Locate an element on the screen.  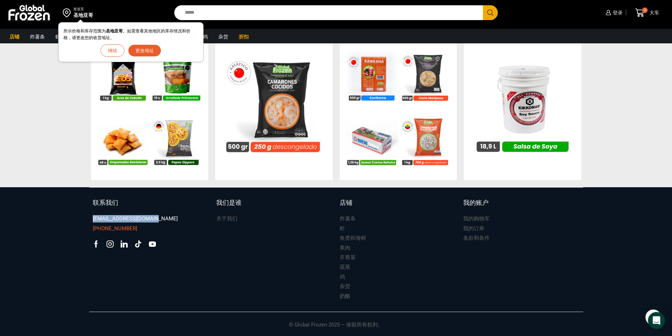
font: © Global Frozen 2025 – 保留所有权利。 is located at coordinates (336, 325).